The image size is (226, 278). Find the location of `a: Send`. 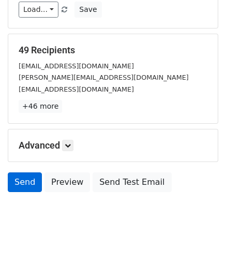

a: Send is located at coordinates (25, 182).